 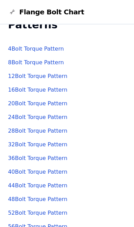 What do you see at coordinates (37, 172) in the screenshot?
I see `a: 40Bolt Torque Pattern` at bounding box center [37, 172].